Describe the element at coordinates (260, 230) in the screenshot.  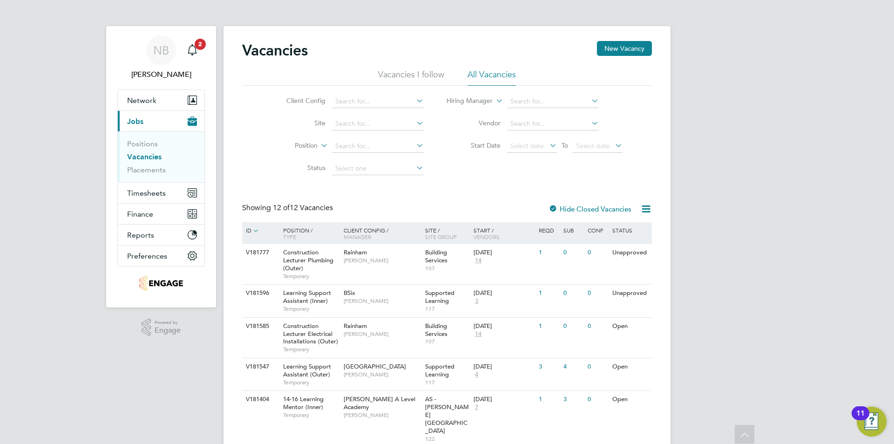
I see `div: ID` at that location.